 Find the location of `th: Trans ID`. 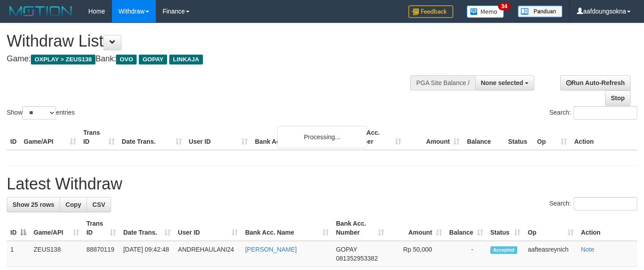

th: Trans ID is located at coordinates (99, 137).